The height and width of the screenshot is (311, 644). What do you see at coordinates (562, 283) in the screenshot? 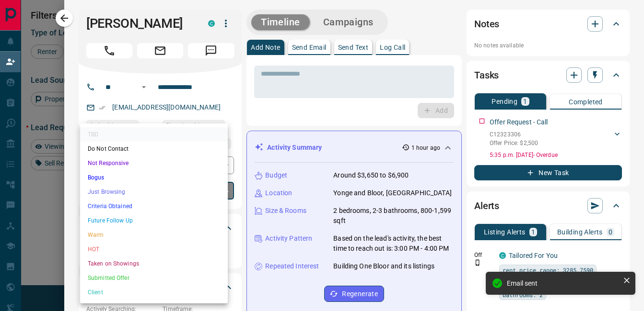
I see `div: Email sent` at bounding box center [562, 283].